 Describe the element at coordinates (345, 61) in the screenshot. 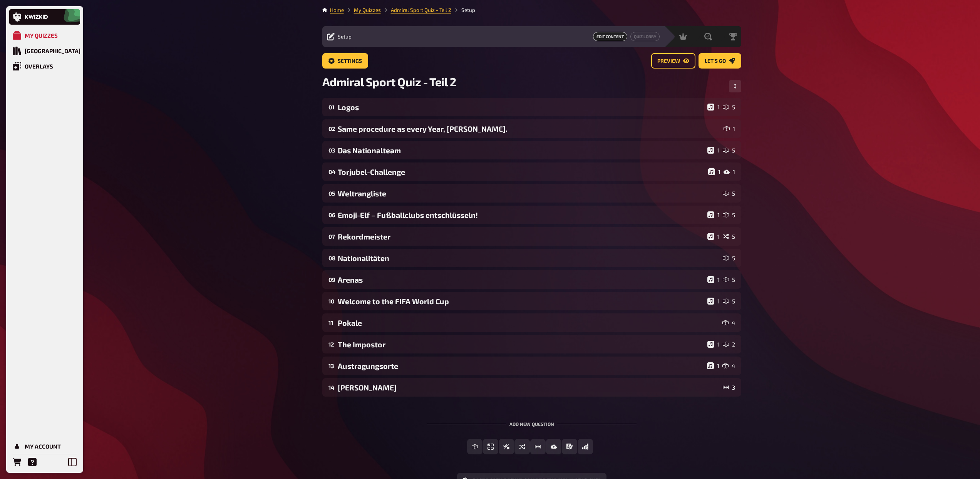

I see `a: Settings` at that location.